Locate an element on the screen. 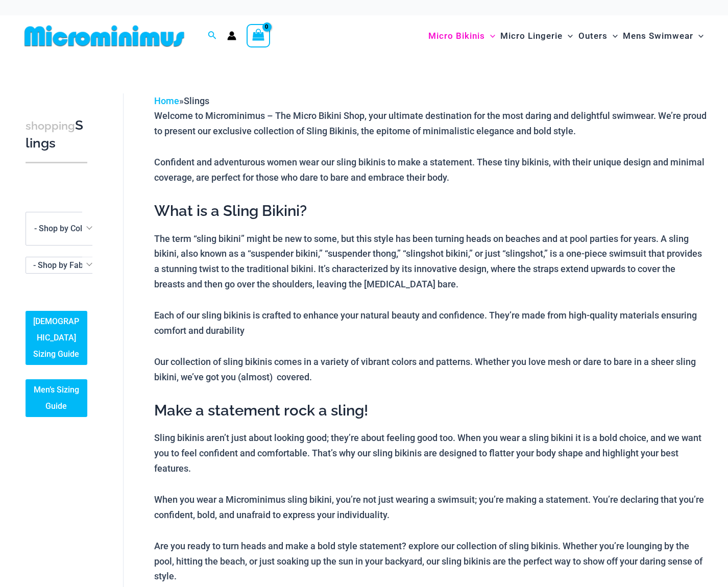 The height and width of the screenshot is (587, 728). h2: Make a statement rock a sling! is located at coordinates (430, 411).